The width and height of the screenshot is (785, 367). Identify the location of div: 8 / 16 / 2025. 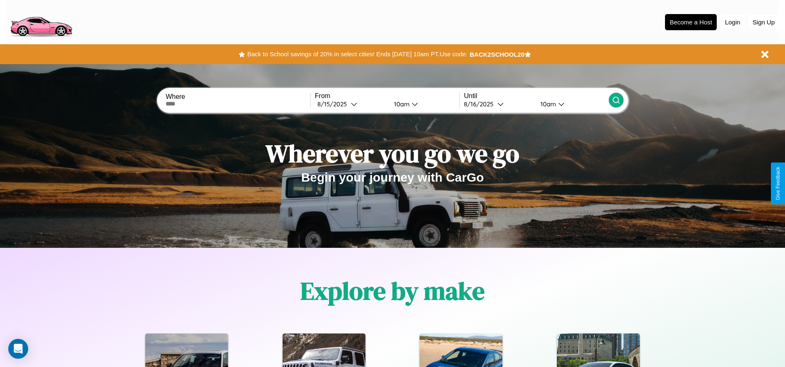
(481, 104).